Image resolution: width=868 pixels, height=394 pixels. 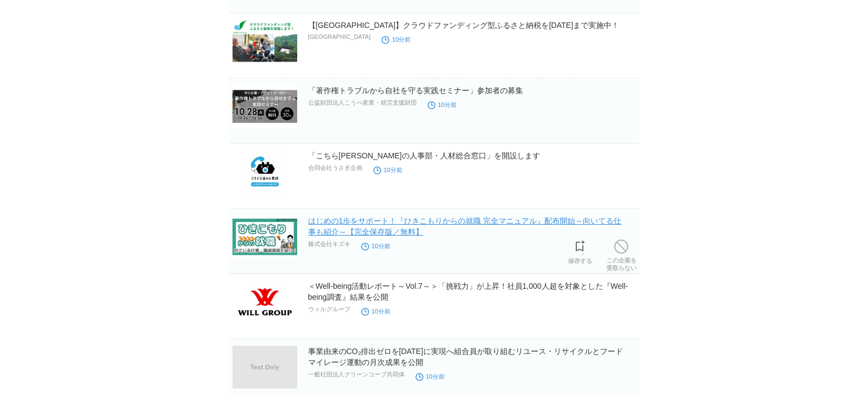 What do you see at coordinates (265, 106) in the screenshot?
I see `img: 「著作権トラブルから自社を守る実践セミナー」参加者の募集` at bounding box center [265, 106].